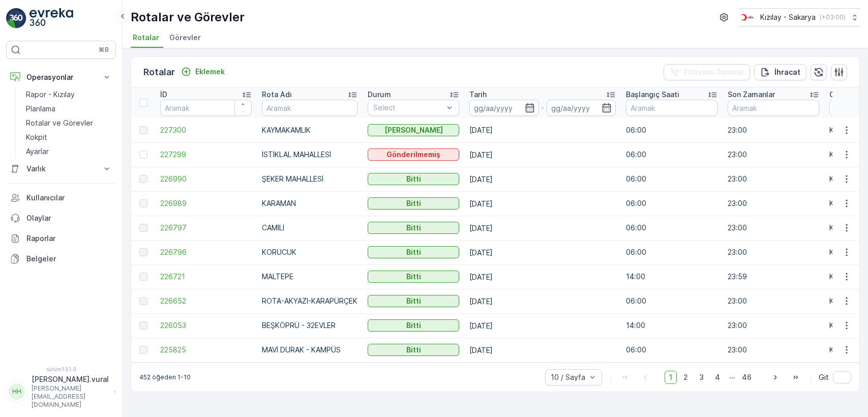 This screenshot has height=417, width=868. Describe the element at coordinates (173, 203) in the screenshot. I see `font: 226989` at that location.